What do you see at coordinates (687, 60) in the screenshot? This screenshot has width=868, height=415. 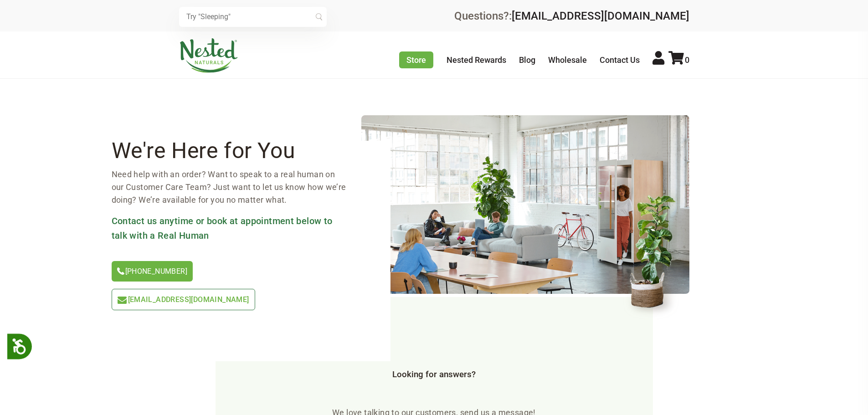 I see `span: 0` at bounding box center [687, 60].